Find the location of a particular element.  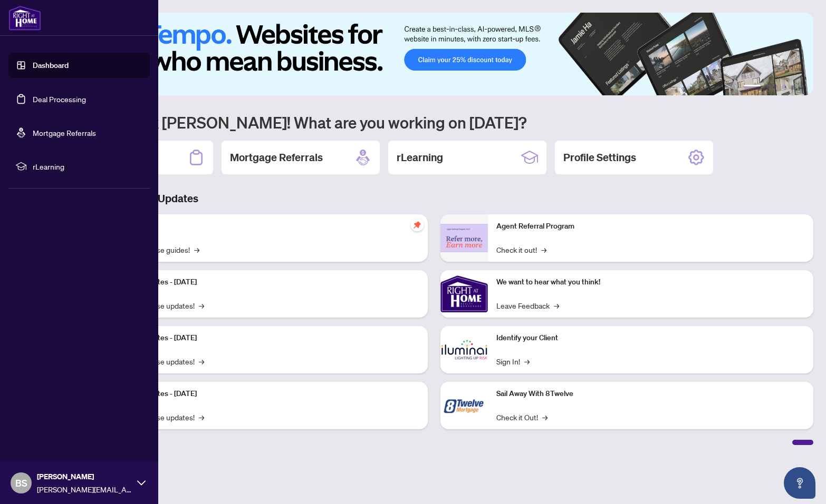

span: rLearning is located at coordinates (87, 166).